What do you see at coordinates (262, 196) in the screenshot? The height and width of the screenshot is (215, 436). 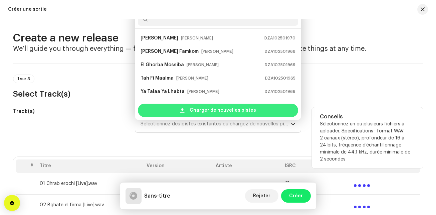 I see `span: Rejeter` at bounding box center [262, 196].